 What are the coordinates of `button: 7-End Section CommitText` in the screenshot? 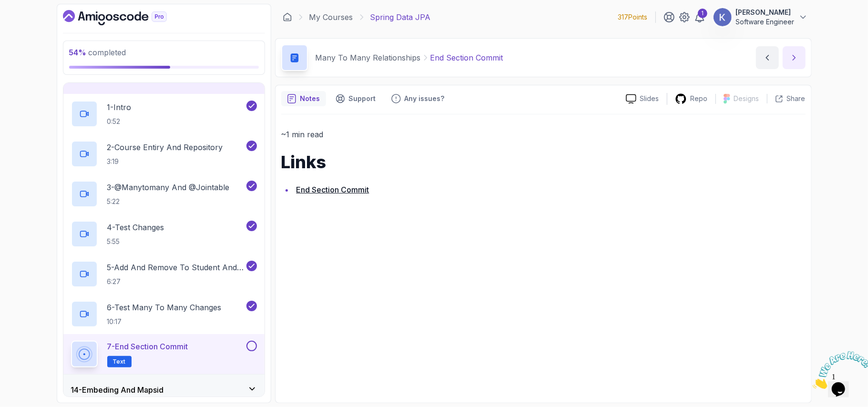 It's located at (164, 354).